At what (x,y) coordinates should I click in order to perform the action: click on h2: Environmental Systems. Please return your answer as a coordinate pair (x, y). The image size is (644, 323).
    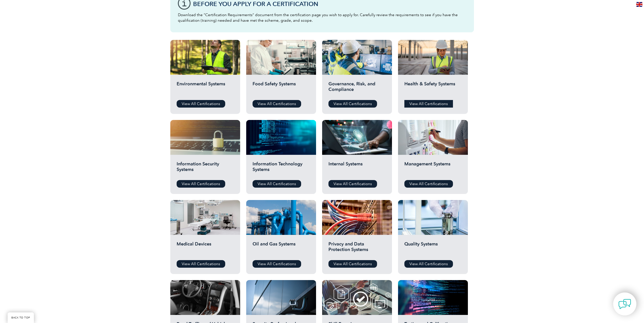
    Looking at the image, I should click on (205, 89).